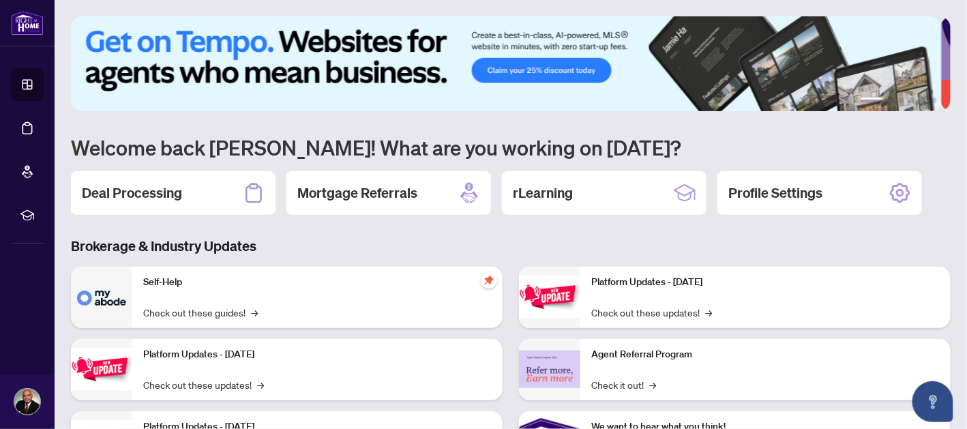  What do you see at coordinates (27, 402) in the screenshot?
I see `img: Profile Icon` at bounding box center [27, 402].